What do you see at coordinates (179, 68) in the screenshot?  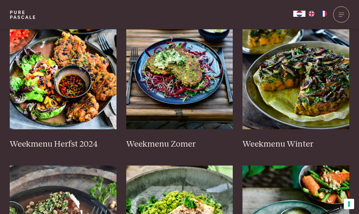 I see `img: Weekmenu Zomer` at bounding box center [179, 68].